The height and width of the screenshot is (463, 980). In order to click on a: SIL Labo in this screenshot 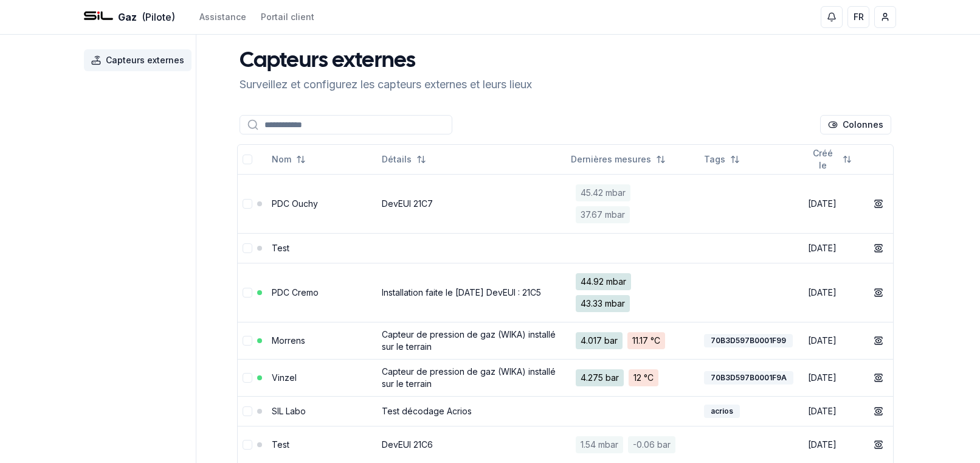, I will do `click(289, 411)`.